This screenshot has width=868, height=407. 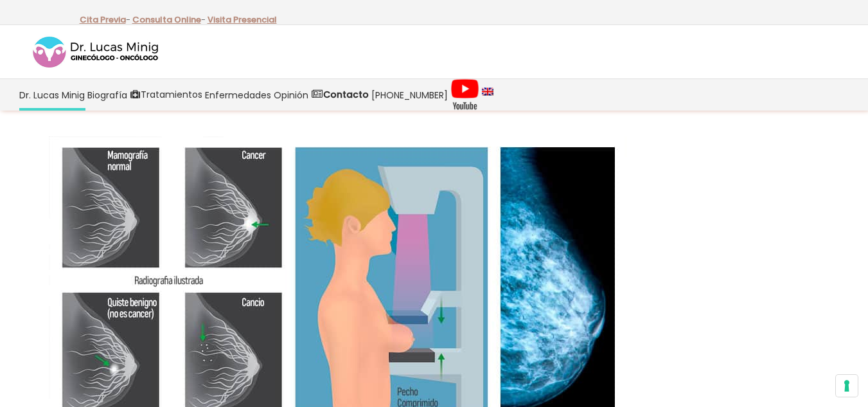 What do you see at coordinates (464, 95) in the screenshot?
I see `img: Videos Youtube Ginecología` at bounding box center [464, 95].